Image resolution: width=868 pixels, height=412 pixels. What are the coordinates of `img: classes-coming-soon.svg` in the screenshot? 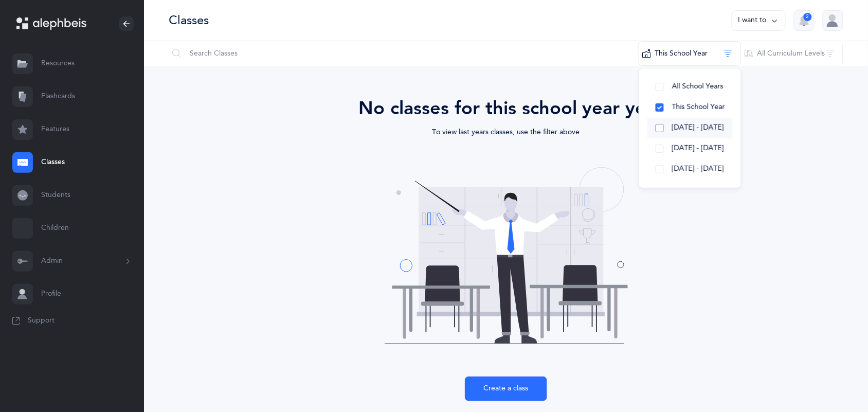 It's located at (506, 255).